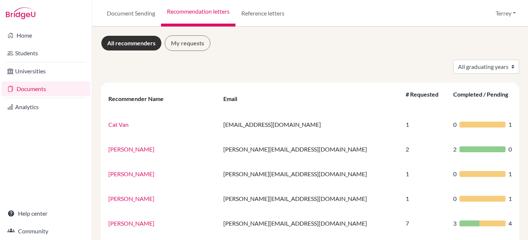 The width and height of the screenshot is (528, 240). What do you see at coordinates (481, 98) in the screenshot?
I see `div: Completed / Pending` at bounding box center [481, 98].